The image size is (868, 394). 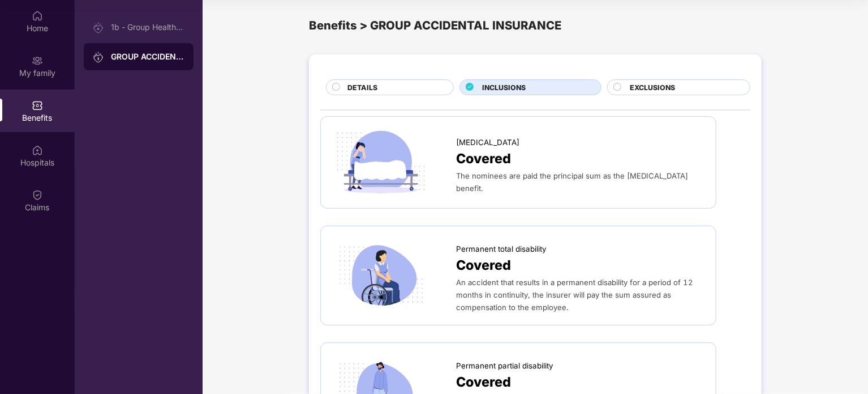 I want to click on img: svg+xml;base64,PHN2ZyBpZD0iQmVuZWZpdHMiIHhtbG5zPSJodHRwOi8vd3d3LnczLm9yZy8yMDAwL3N2ZyIgd2lkdGg9Ij..., so click(x=37, y=105).